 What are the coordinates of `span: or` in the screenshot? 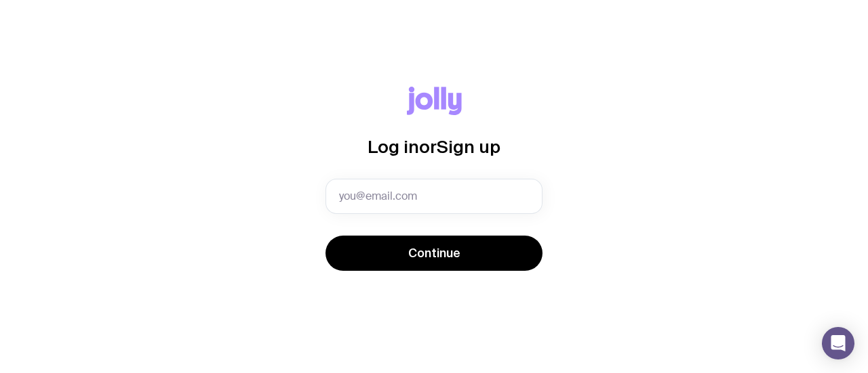 It's located at (428, 146).